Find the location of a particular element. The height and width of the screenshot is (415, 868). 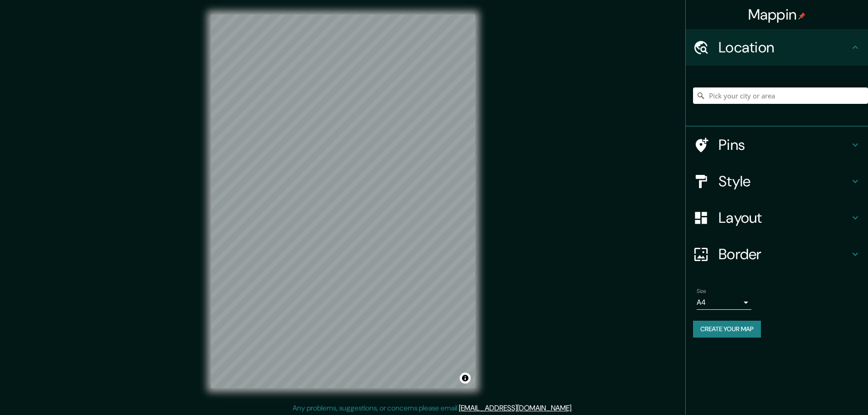

h4: Mappin is located at coordinates (777, 15).